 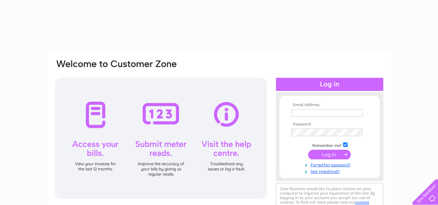 What do you see at coordinates (330, 125) in the screenshot?
I see `th: Password:` at bounding box center [330, 125].